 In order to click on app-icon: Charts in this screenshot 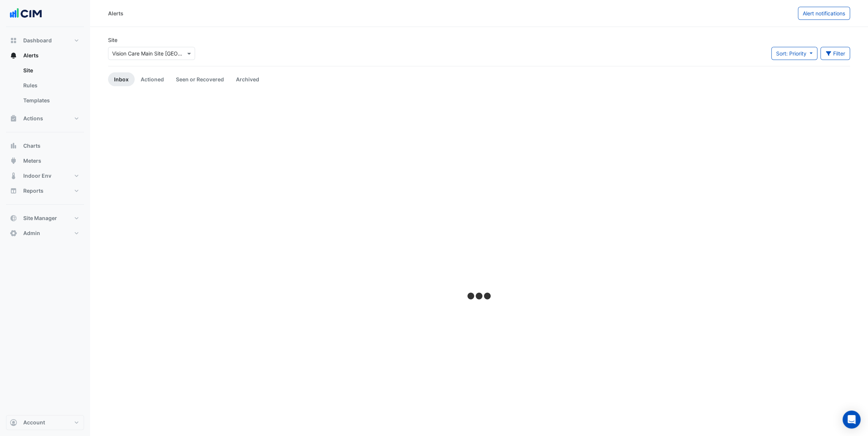, I will do `click(13, 146)`.